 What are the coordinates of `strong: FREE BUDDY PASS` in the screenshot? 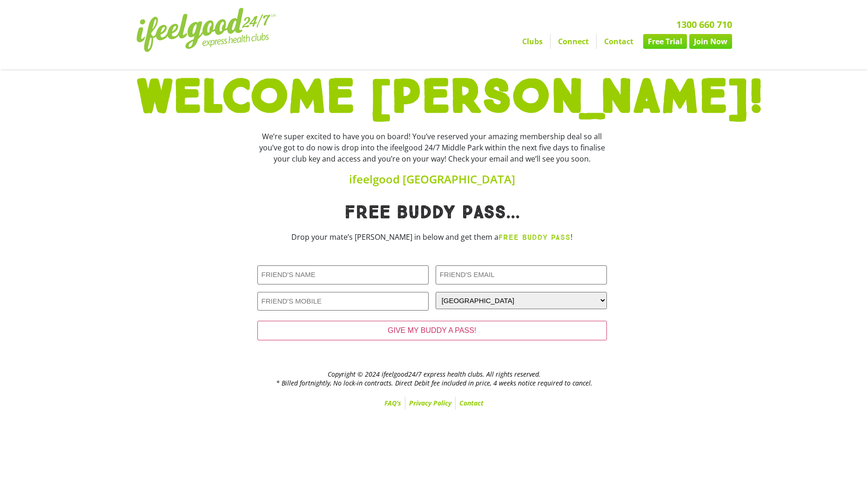 It's located at (535, 237).